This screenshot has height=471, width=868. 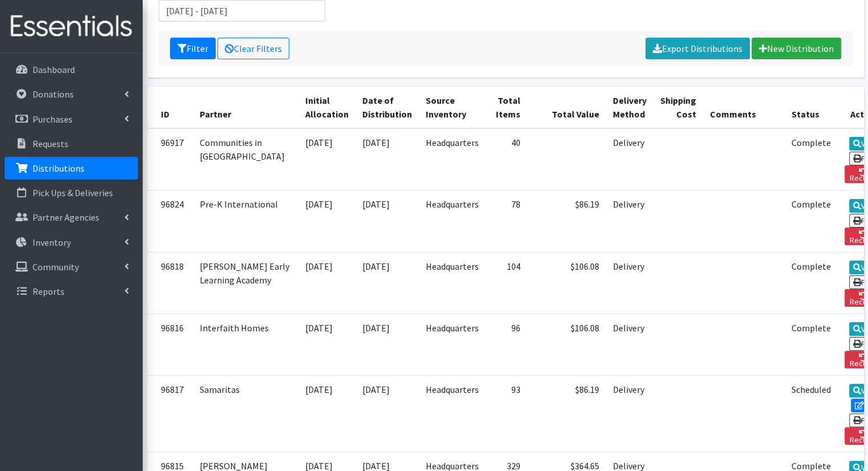 I want to click on td: Pre-K International, so click(x=245, y=221).